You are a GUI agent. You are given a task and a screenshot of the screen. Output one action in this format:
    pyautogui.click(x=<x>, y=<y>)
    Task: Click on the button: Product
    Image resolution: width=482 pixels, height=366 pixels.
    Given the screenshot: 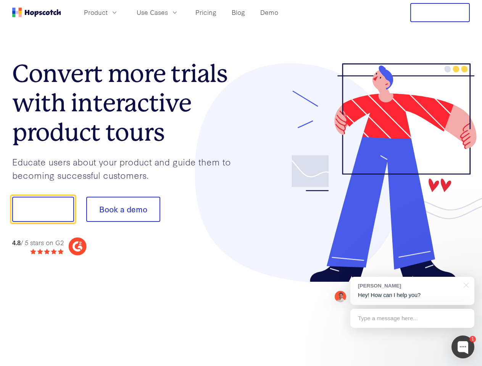 What is the action you would take?
    pyautogui.click(x=101, y=12)
    